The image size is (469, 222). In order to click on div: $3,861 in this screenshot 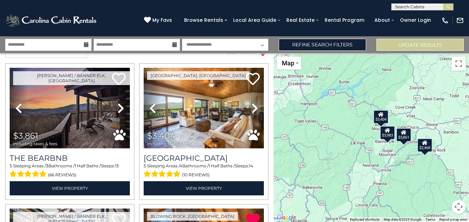, I will do `click(403, 135)`.